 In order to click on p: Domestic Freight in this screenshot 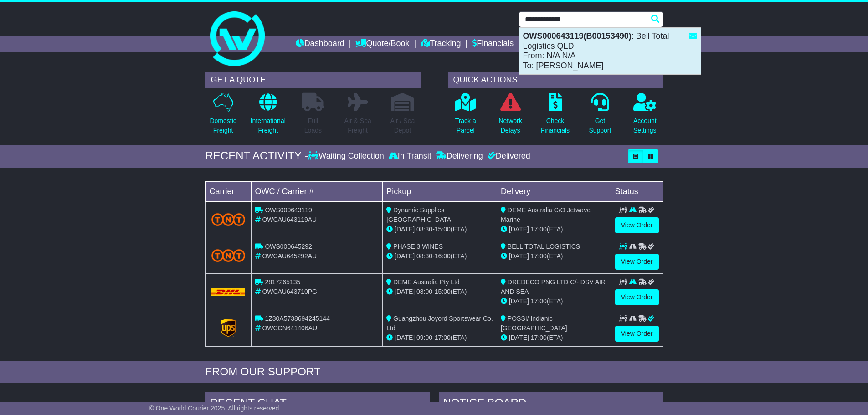, I will do `click(223, 126)`.